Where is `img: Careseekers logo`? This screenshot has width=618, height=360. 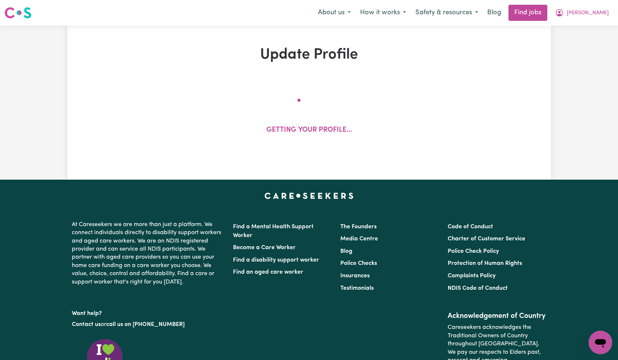
img: Careseekers logo is located at coordinates (18, 13).